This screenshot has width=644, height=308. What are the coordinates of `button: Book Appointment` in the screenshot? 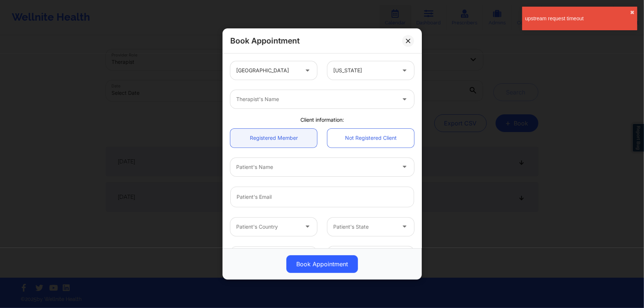 It's located at (322, 264).